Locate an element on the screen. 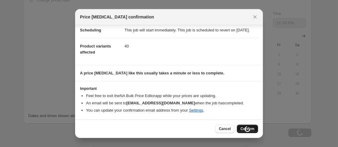  button: Cancel is located at coordinates (225, 129).